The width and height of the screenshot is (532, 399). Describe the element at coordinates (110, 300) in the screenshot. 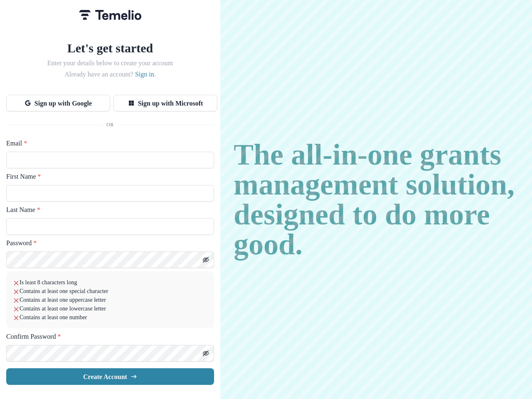

I see `li: Contains at least one uppercase letter` at that location.